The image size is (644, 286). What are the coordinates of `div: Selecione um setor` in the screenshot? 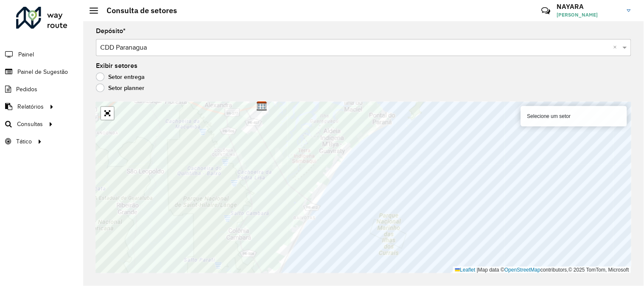 It's located at (574, 116).